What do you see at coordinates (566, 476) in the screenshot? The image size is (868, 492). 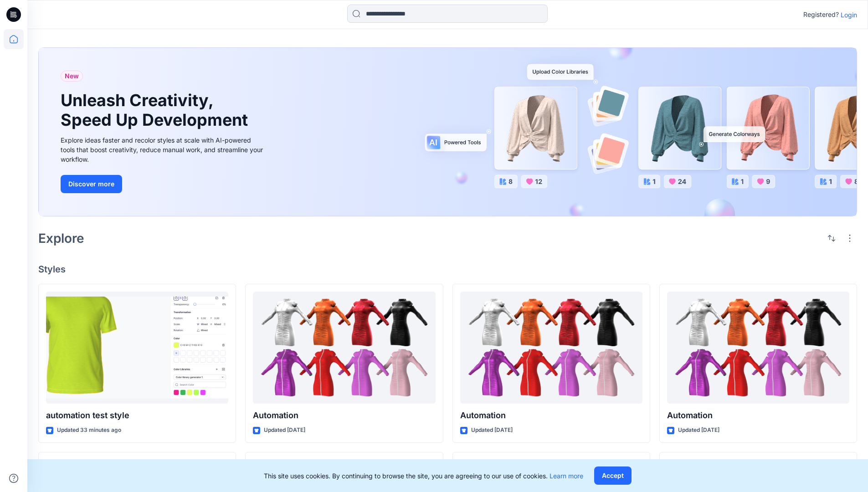 I see `a: Learn more` at bounding box center [566, 476].